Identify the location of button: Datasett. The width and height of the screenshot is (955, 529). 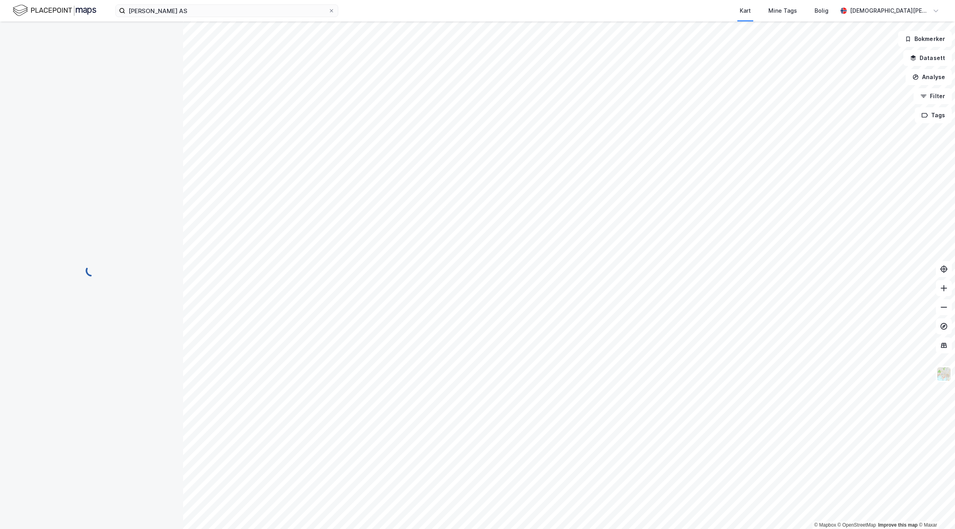
(927, 58).